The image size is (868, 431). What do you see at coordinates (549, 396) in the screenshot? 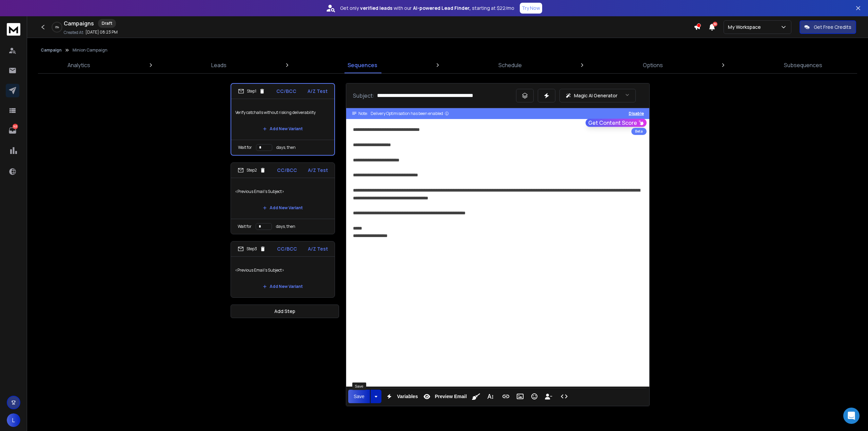
I see `button: Insert Unsubscribe Link` at bounding box center [549, 396].